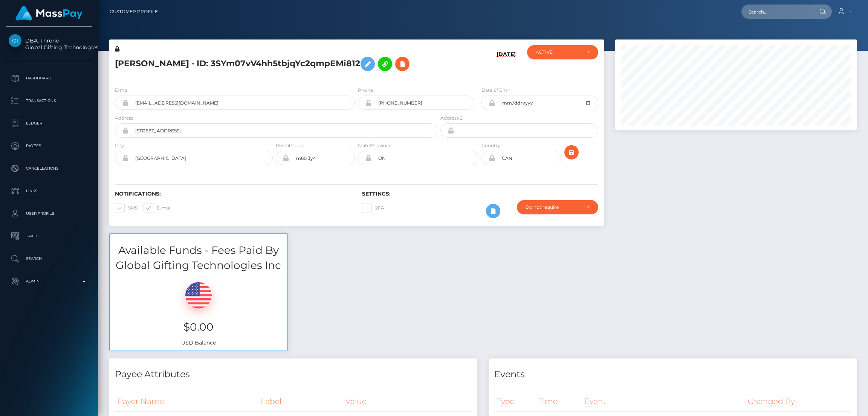  What do you see at coordinates (672, 375) in the screenshot?
I see `h4: Events` at bounding box center [672, 375].